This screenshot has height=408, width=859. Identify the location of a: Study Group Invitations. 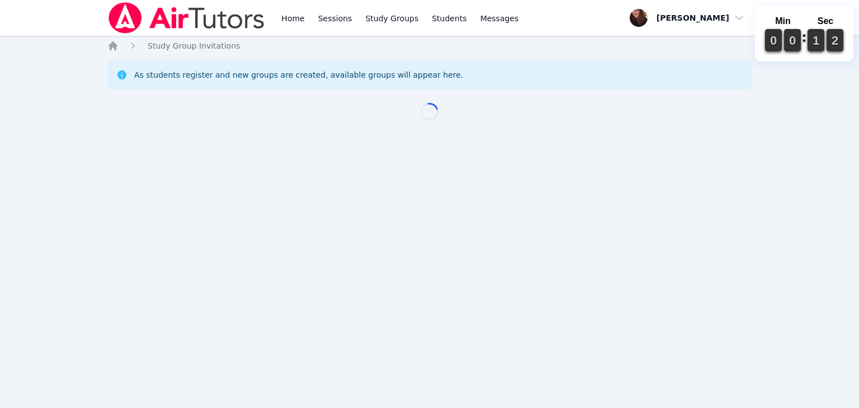
(194, 46).